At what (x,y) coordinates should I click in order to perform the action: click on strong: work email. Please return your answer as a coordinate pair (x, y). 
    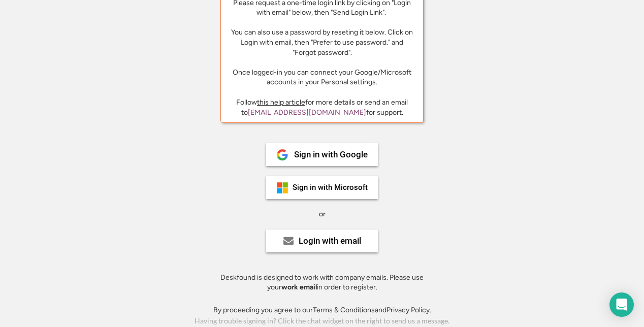
    Looking at the image, I should click on (299, 287).